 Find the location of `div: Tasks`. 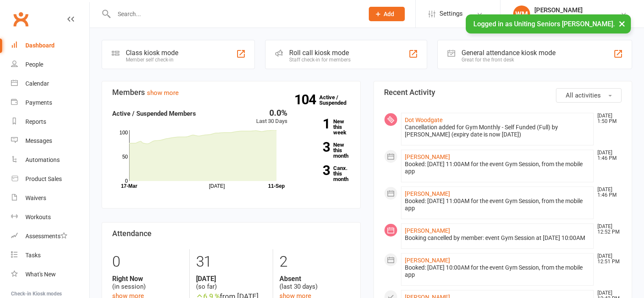

div: Tasks is located at coordinates (33, 255).